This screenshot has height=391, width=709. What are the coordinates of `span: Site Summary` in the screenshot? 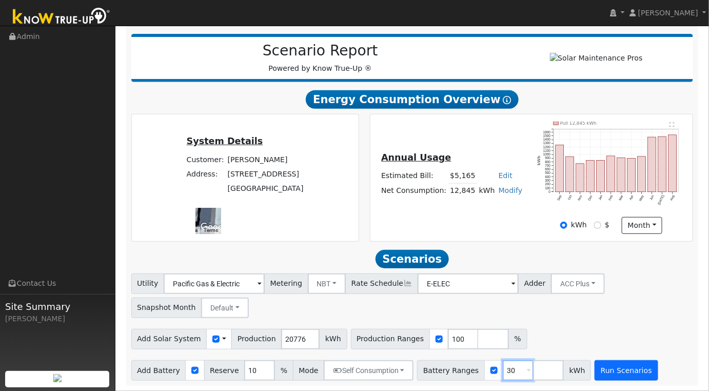 It's located at (57, 306).